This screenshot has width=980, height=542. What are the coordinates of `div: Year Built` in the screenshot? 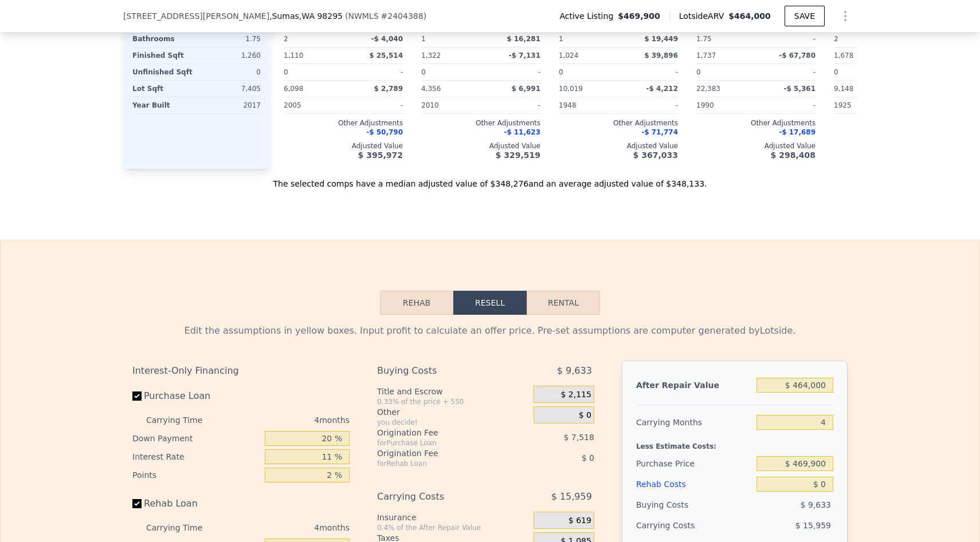 It's located at (163, 105).